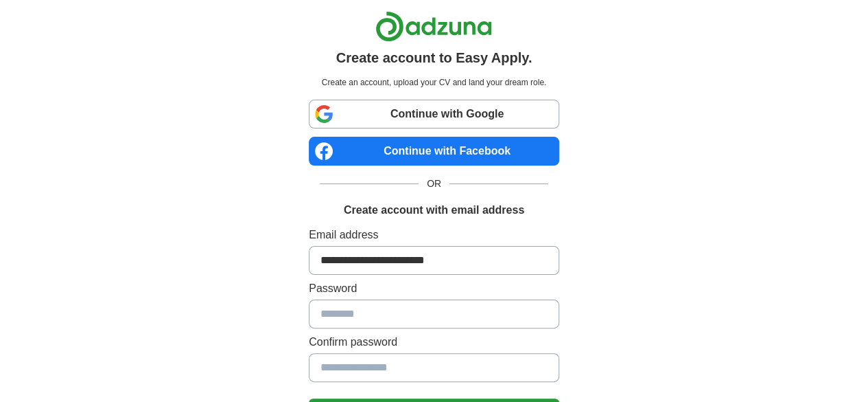  I want to click on label: Email address, so click(434, 235).